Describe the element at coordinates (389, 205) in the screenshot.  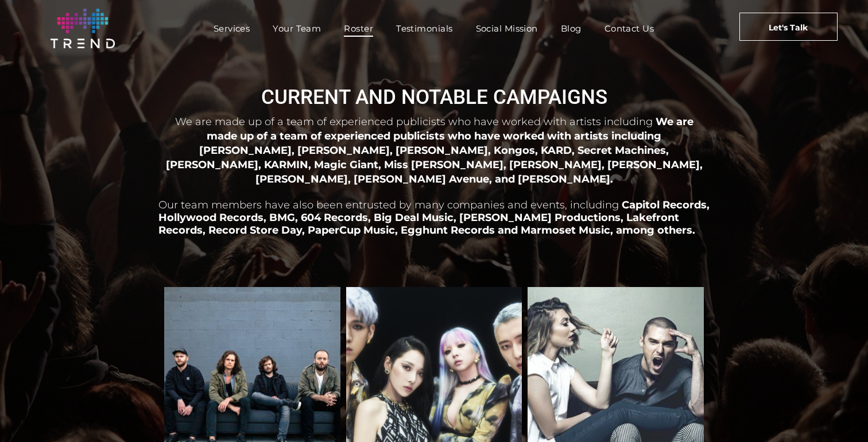
I see `span: Our team members have also been entrusted by many companies and events, including` at that location.